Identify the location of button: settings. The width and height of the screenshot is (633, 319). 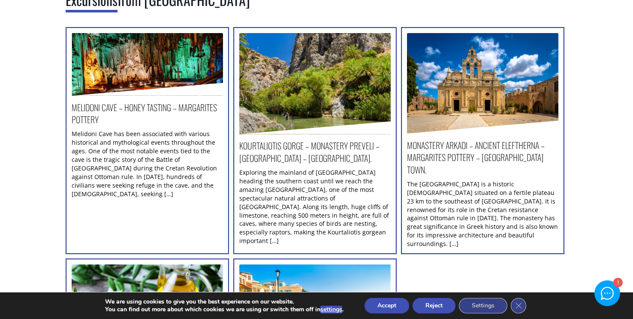
(331, 309).